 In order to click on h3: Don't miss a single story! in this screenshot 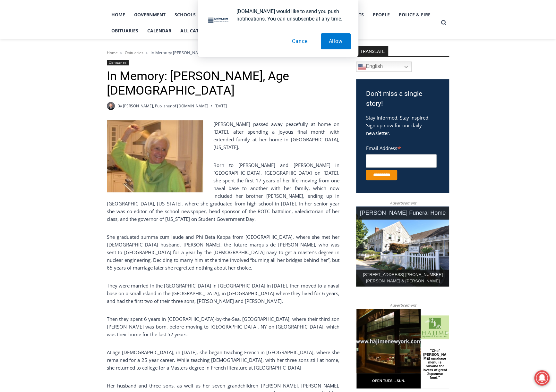, I will do `click(403, 98)`.